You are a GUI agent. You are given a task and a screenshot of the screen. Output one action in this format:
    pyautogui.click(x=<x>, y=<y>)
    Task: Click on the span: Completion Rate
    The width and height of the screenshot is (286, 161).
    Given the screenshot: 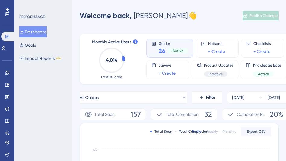 What is the action you would take?
    pyautogui.click(x=252, y=115)
    